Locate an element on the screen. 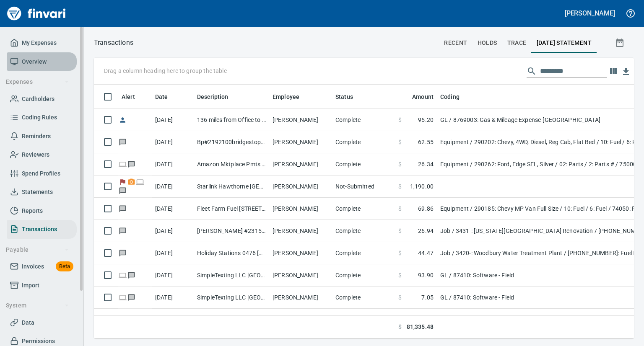 The image size is (644, 346). a: Reports is located at coordinates (41, 211).